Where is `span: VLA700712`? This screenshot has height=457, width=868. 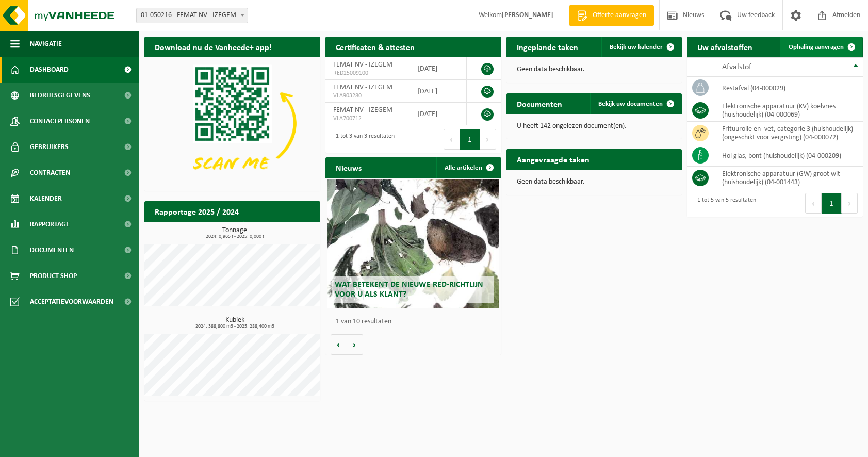 span: VLA700712 is located at coordinates (368, 118).